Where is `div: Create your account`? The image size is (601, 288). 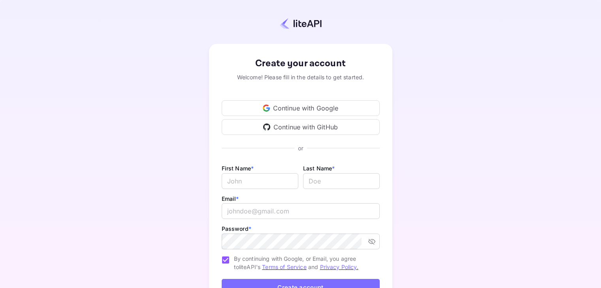 div: Create your account is located at coordinates (300, 64).